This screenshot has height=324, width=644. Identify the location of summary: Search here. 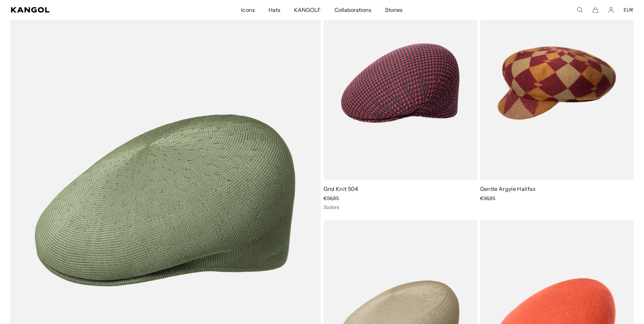
(580, 10).